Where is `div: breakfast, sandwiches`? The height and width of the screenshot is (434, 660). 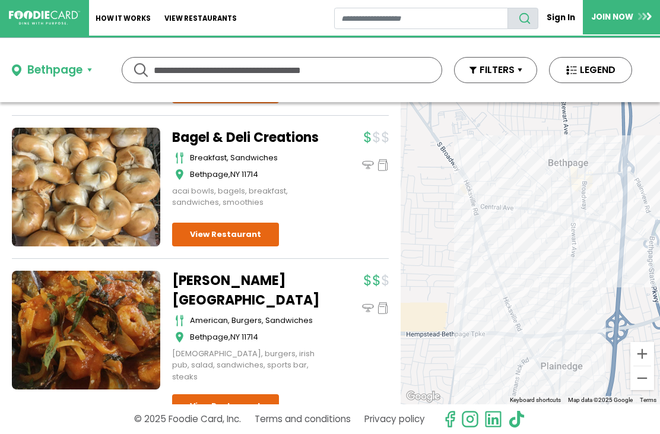
div: breakfast, sandwiches is located at coordinates (255, 158).